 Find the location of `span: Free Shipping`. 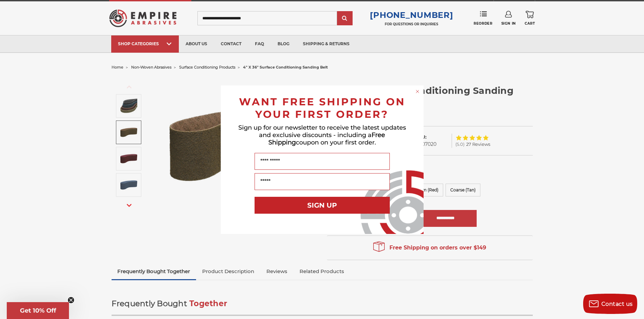

span: Free Shipping is located at coordinates (327, 139).